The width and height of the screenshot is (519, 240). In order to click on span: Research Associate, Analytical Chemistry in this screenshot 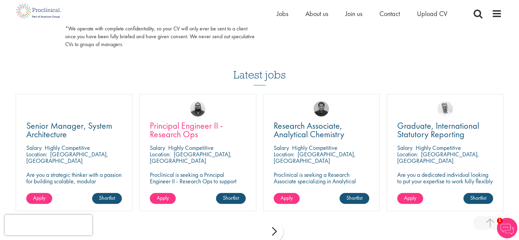, I will do `click(309, 130)`.